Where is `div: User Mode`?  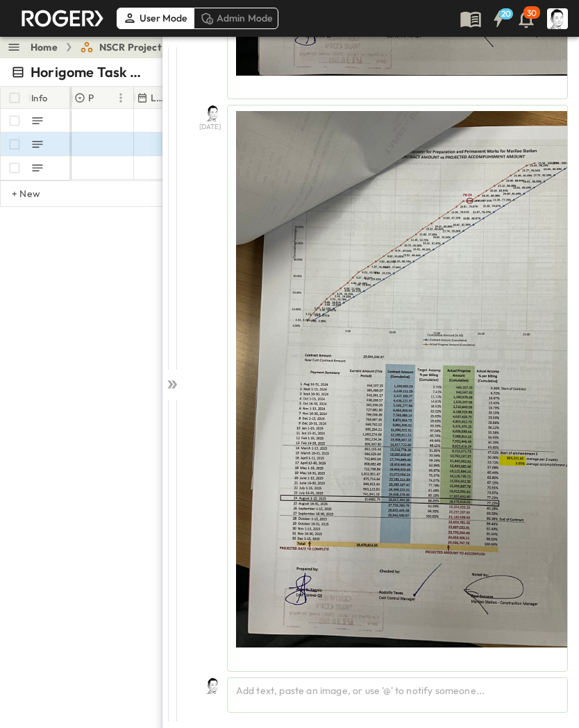 div: User Mode is located at coordinates (155, 18).